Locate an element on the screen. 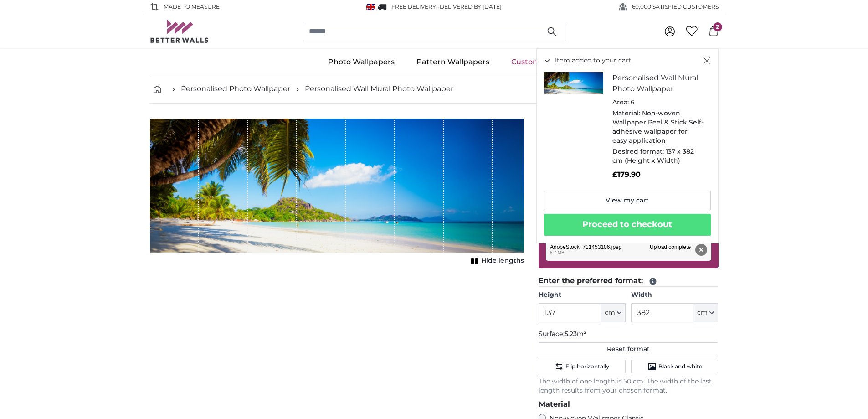  span: FREE delivery! is located at coordinates (414, 6).